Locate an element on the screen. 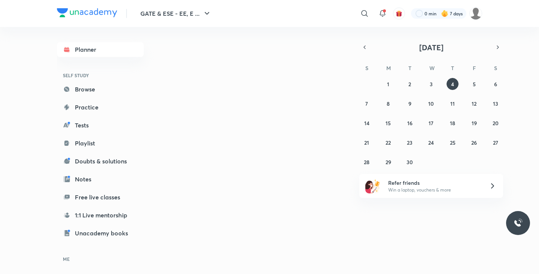  button: September 3, 2025 is located at coordinates (431, 84).